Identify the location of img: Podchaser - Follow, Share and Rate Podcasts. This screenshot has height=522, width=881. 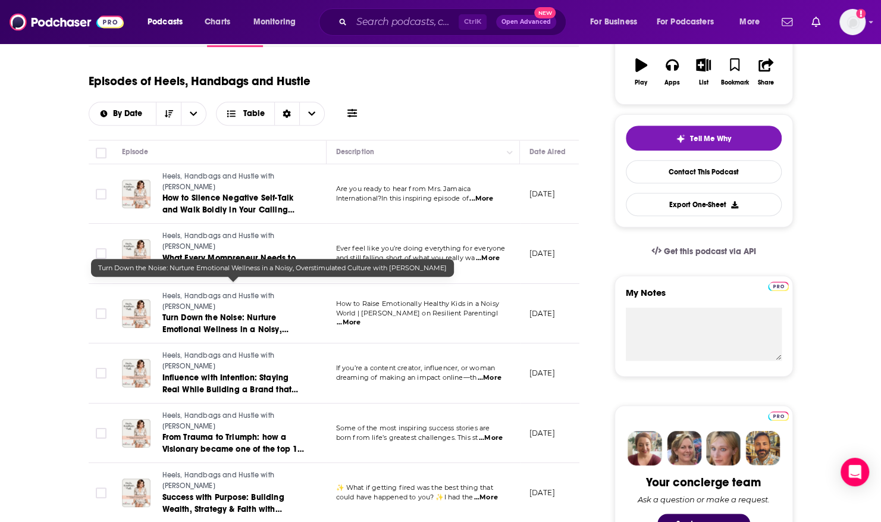
(67, 22).